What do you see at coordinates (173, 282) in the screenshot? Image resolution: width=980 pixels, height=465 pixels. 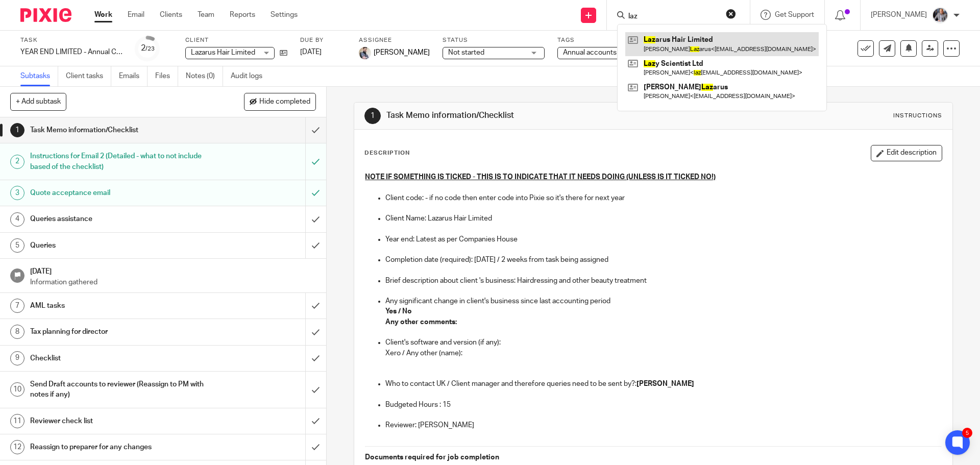 I see `p: Information gathered` at bounding box center [173, 282].